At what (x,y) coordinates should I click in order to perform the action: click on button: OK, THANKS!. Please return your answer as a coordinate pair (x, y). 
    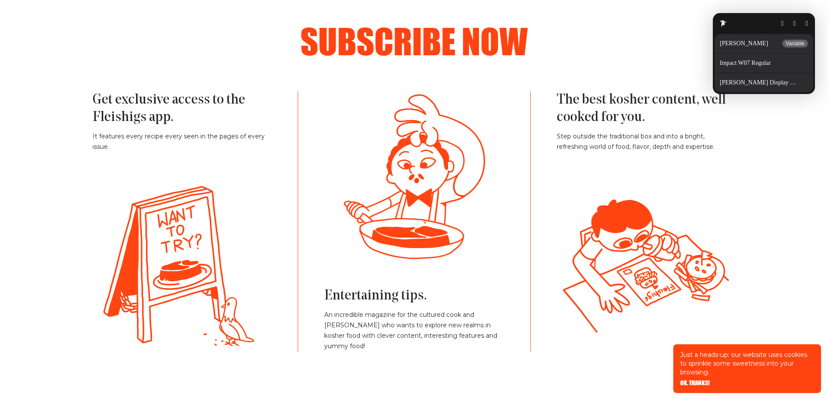
    Looking at the image, I should click on (695, 383).